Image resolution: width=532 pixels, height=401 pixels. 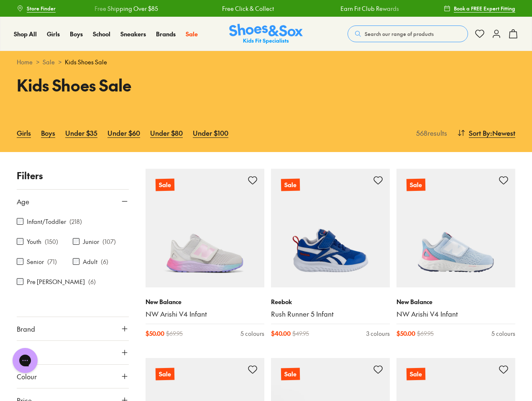 I want to click on a: Store Finder, so click(x=36, y=8).